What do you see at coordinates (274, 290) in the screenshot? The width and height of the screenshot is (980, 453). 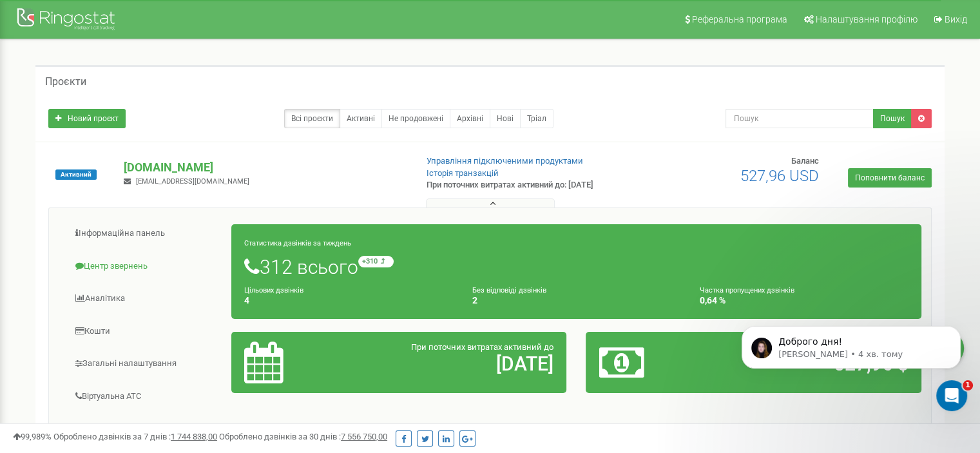 I see `small: Цільових дзвінків` at bounding box center [274, 290].